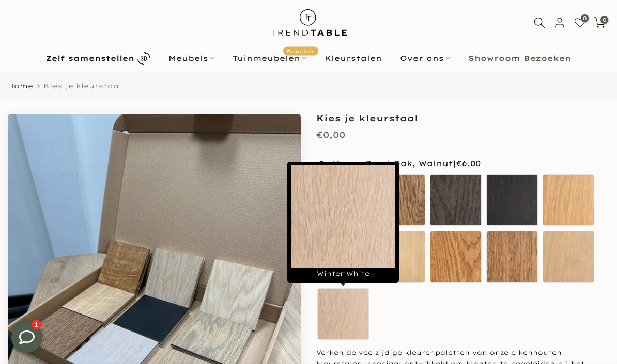 Image resolution: width=617 pixels, height=364 pixels. What do you see at coordinates (468, 163) in the screenshot?
I see `span: €6.00` at bounding box center [468, 163].